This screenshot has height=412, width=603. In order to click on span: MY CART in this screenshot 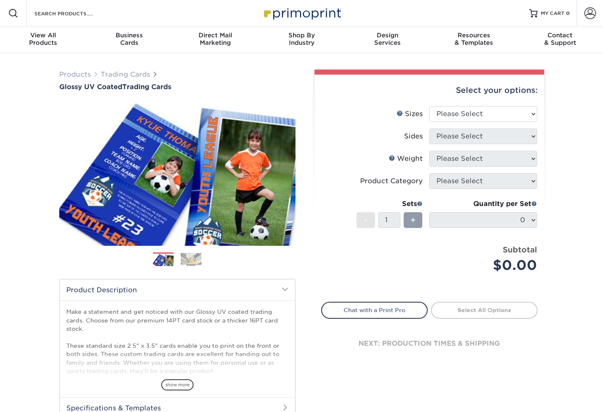, I will do `click(553, 13)`.